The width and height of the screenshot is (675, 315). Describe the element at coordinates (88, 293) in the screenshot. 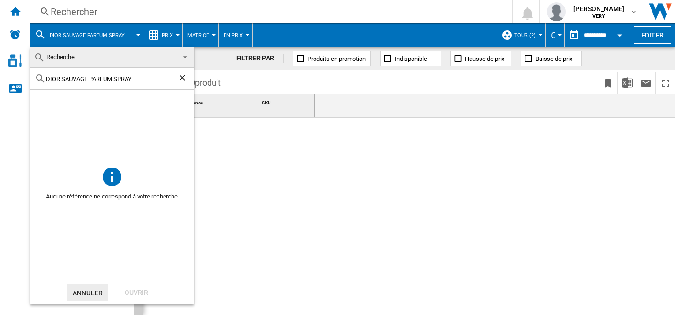

I see `button: Annuler` at that location.